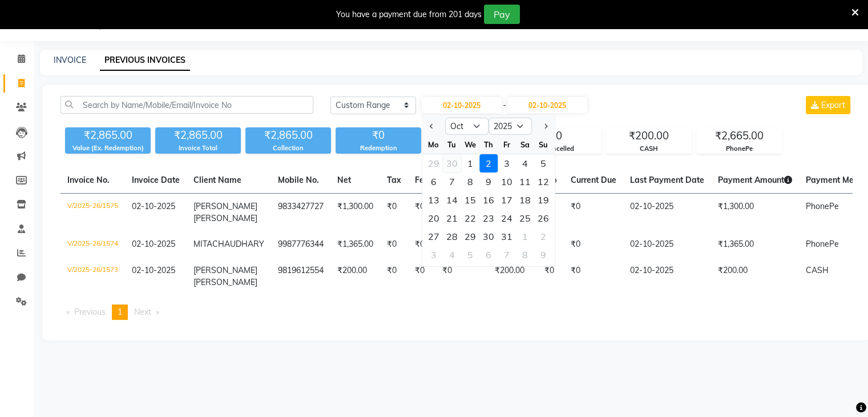 The height and width of the screenshot is (417, 868). I want to click on select: Select year, so click(510, 126).